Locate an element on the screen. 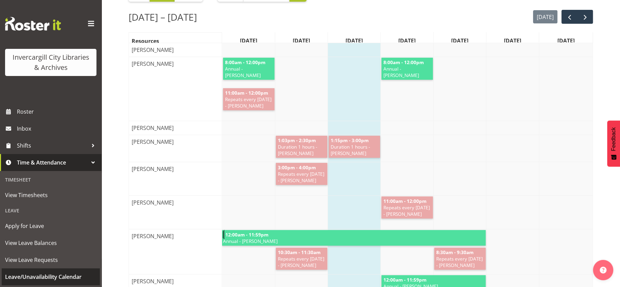  span: Shifts is located at coordinates (52, 145).